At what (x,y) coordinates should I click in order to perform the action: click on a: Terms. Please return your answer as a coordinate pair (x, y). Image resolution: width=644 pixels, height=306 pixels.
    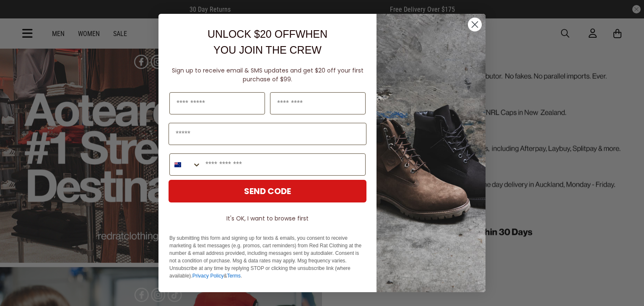
    Looking at the image, I should click on (234, 276).